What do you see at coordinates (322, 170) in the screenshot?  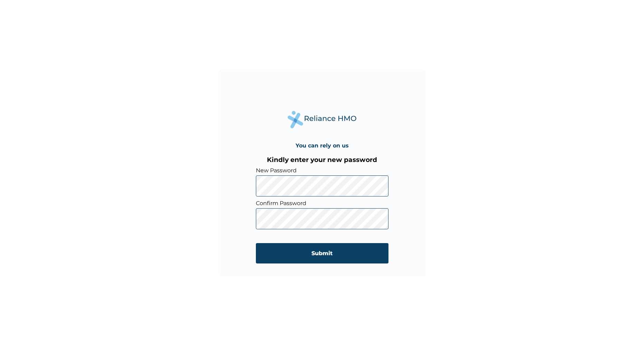 I see `label: New Password` at bounding box center [322, 170].